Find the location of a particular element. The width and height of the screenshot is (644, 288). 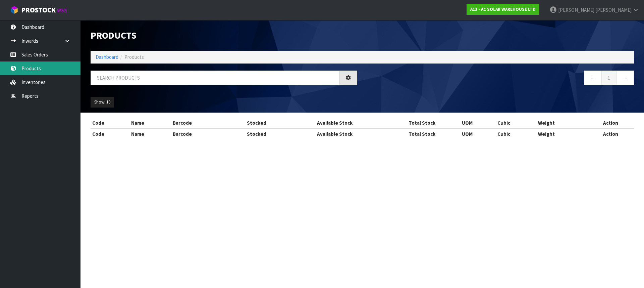

a: 1 is located at coordinates (609, 78).